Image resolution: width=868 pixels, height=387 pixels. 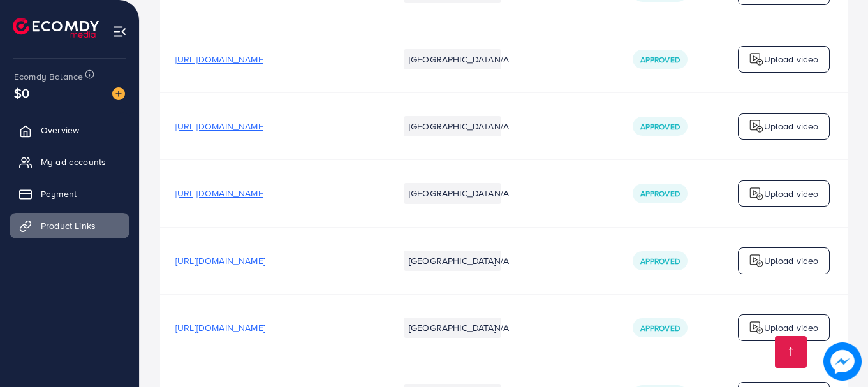 What do you see at coordinates (73, 162) in the screenshot?
I see `span: My ad accounts` at bounding box center [73, 162].